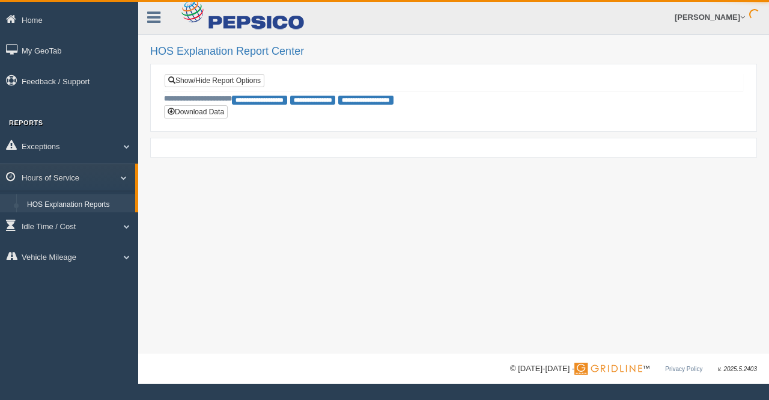 This screenshot has width=769, height=400. I want to click on a: Privacy Policy, so click(684, 368).